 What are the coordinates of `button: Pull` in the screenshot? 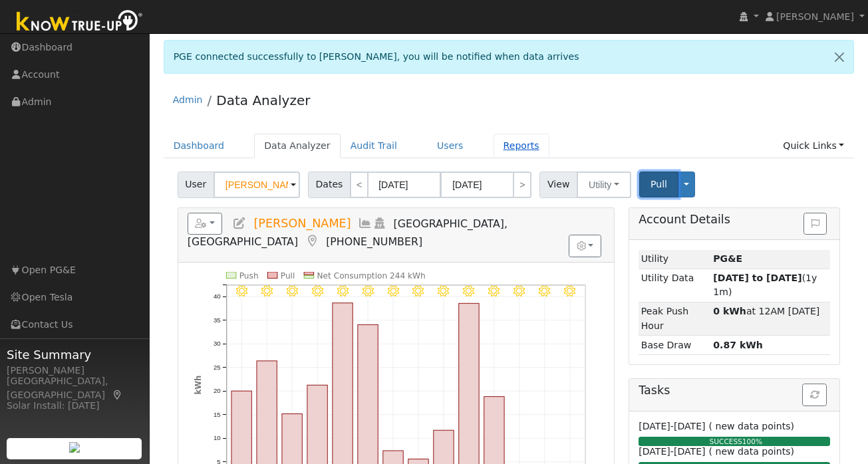 It's located at (659, 184).